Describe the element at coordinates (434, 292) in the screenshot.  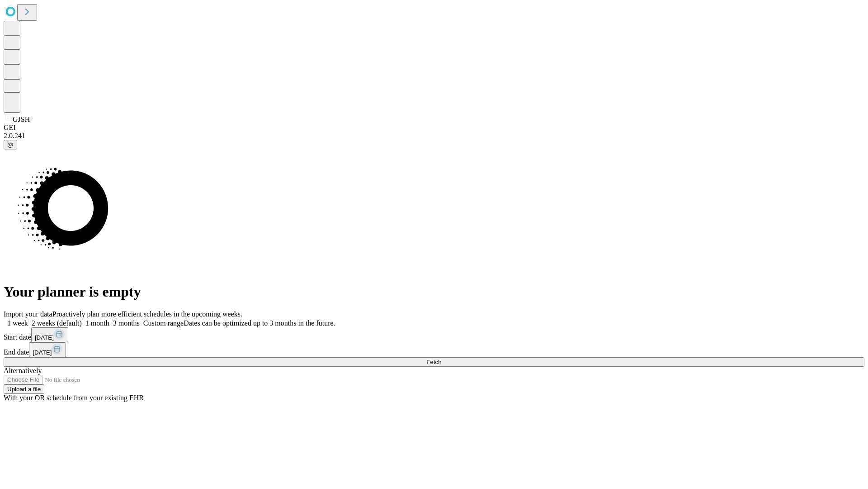
I see `h1: Your planner is empty` at that location.